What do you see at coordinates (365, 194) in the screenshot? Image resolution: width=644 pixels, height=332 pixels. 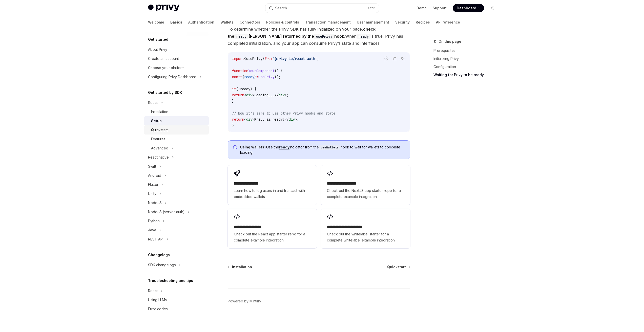 I see `span: Check out the NextJS app starter repo for a complete example integration` at bounding box center [365, 194].